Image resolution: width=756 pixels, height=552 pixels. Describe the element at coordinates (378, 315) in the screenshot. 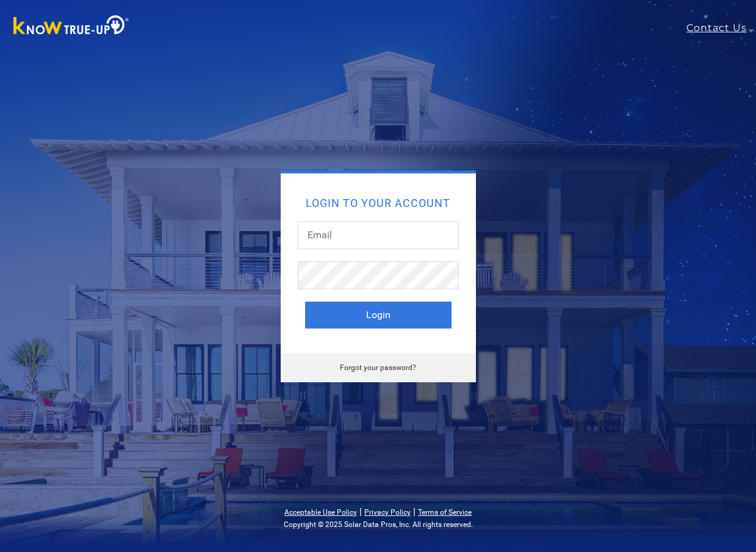

I see `button: Login` at that location.